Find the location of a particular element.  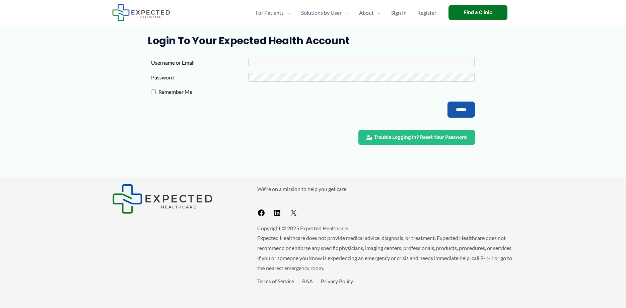

span: Copyright © 2025 Expected Healthcare is located at coordinates (302, 228).